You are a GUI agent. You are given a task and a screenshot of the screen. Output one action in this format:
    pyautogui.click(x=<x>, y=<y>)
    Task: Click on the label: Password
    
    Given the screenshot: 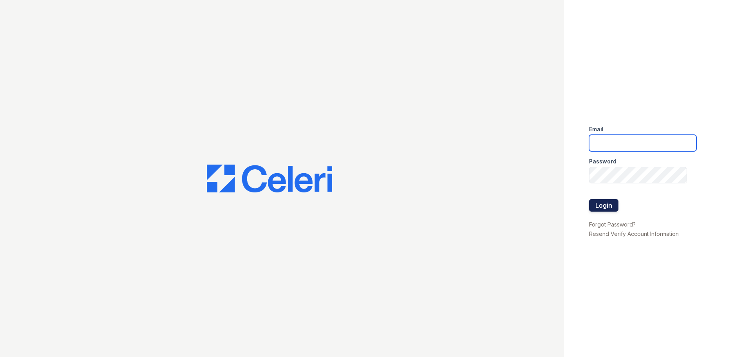 What is the action you would take?
    pyautogui.click(x=603, y=161)
    